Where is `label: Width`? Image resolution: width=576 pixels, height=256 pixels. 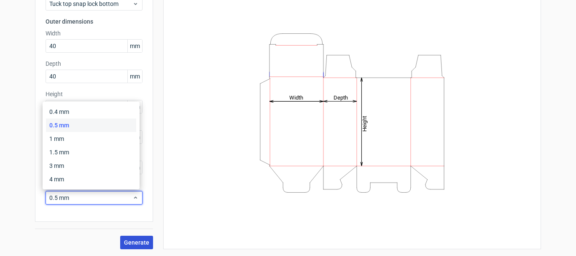
label: Width is located at coordinates (94, 33).